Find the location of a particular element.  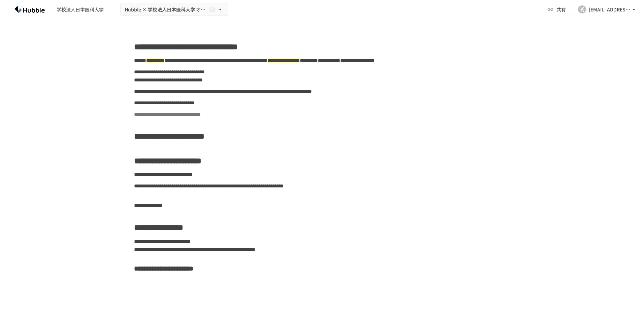

button: 共有 is located at coordinates (557, 10).